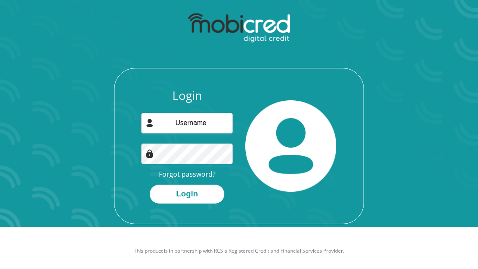  Describe the element at coordinates (186, 123) in the screenshot. I see `input: Username` at that location.